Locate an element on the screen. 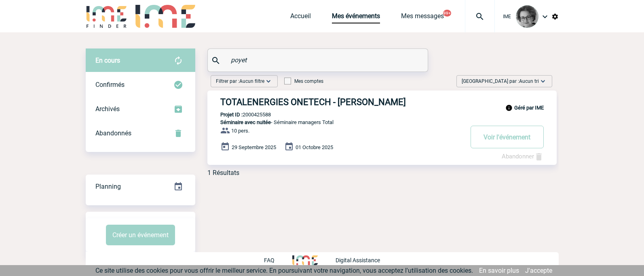 Image resolution: width=644 pixels, height=276 pixels. a: J'accepte is located at coordinates (538, 271).